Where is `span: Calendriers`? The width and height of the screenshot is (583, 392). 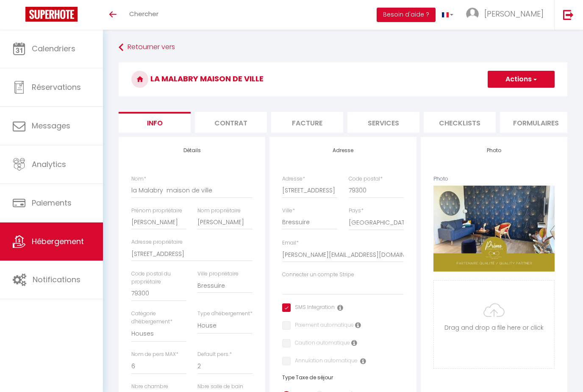
span: Calendriers is located at coordinates (53, 48).